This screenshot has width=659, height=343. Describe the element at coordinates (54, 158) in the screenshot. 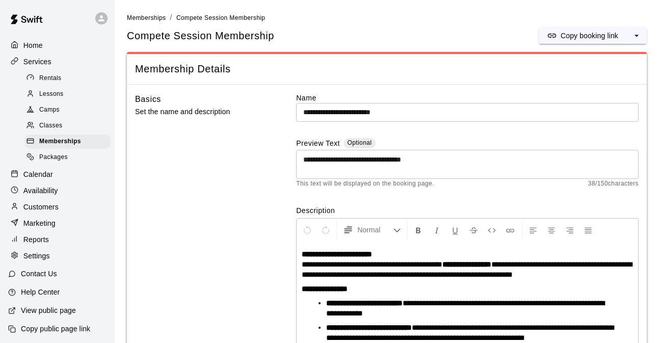

I see `span: Packages` at that location.